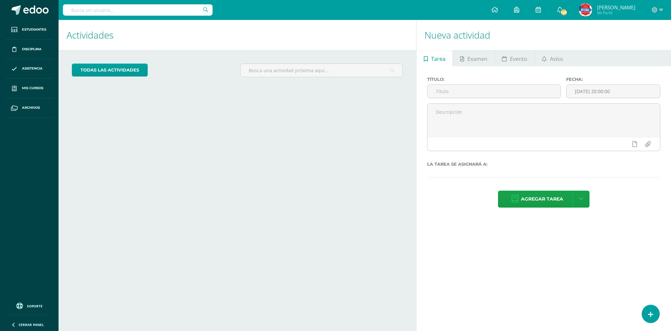  I want to click on h1: Nueva actividad, so click(543, 35).